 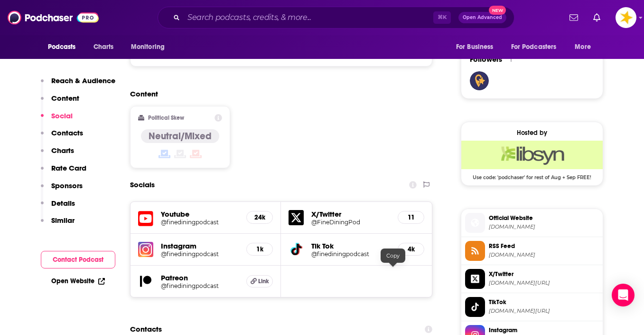 I want to click on button: Content, so click(x=60, y=102).